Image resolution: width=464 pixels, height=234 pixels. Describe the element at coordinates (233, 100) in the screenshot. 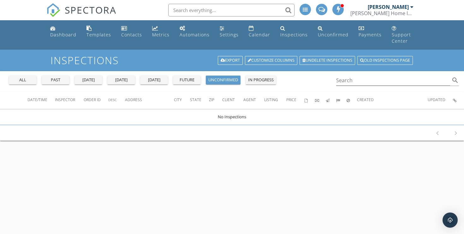

I see `th: Client: Not sorted.` at that location.